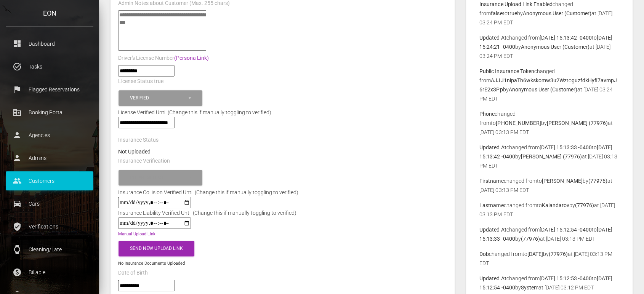  What do you see at coordinates (49, 204) in the screenshot?
I see `a: drive_eta Cars` at bounding box center [49, 204].